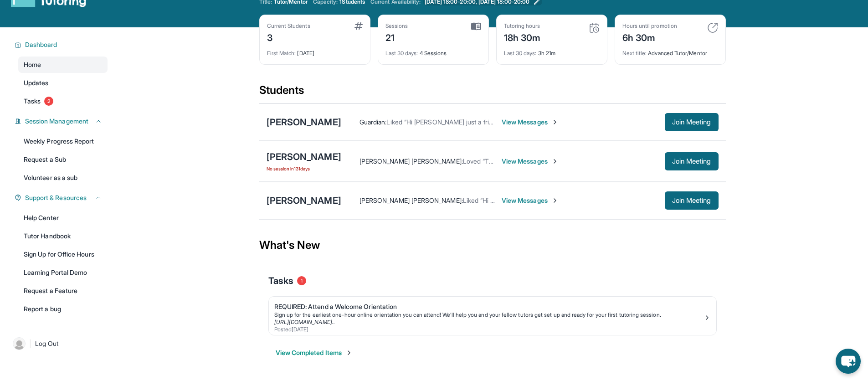 The image size is (868, 381). Describe the element at coordinates (373, 121) in the screenshot. I see `span: Guardian :` at that location.